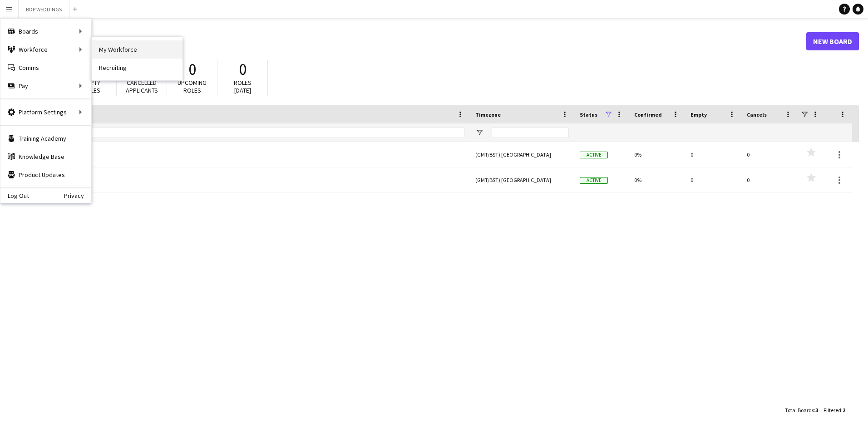  What do you see at coordinates (488, 114) in the screenshot?
I see `span: Timezone` at bounding box center [488, 114].